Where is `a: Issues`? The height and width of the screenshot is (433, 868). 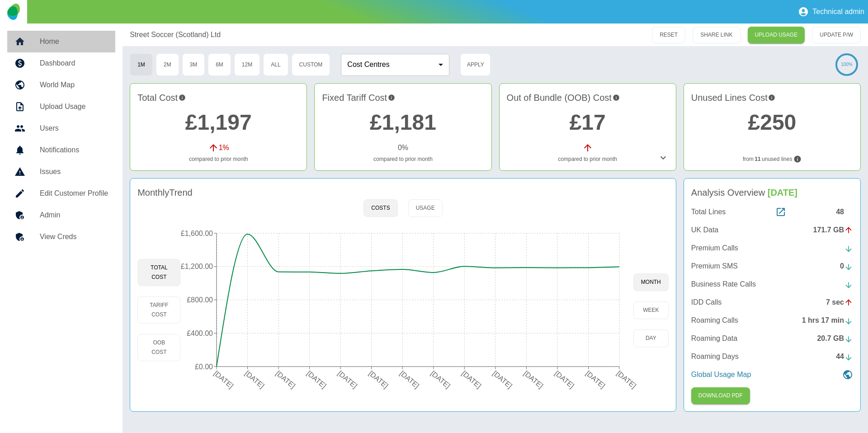
a: Issues is located at coordinates (61, 172).